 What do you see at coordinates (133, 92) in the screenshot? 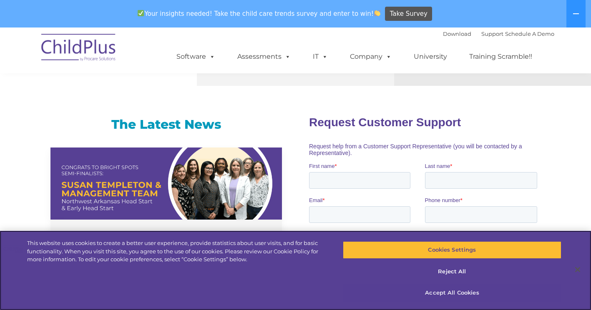
I see `span: Phone number` at bounding box center [133, 92].